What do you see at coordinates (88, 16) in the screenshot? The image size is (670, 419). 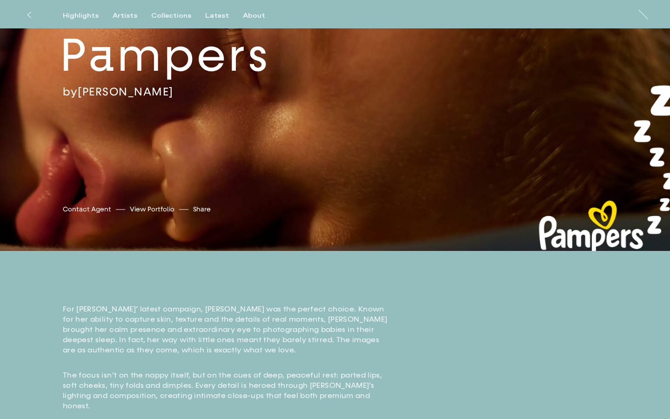 I see `button: Highlights` at bounding box center [88, 16].